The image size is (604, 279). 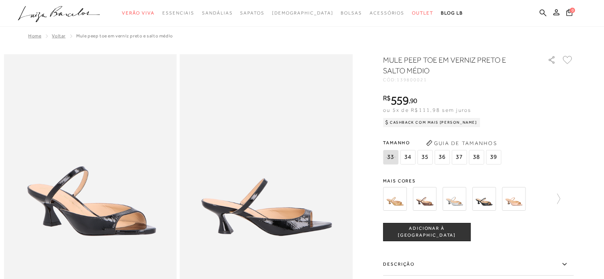 What do you see at coordinates (425, 157) in the screenshot?
I see `span: 35` at bounding box center [425, 157].